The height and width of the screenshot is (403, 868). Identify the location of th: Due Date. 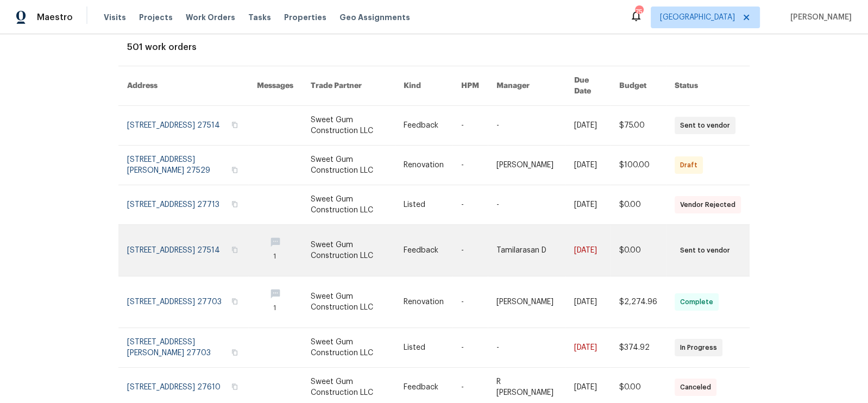
(588, 86).